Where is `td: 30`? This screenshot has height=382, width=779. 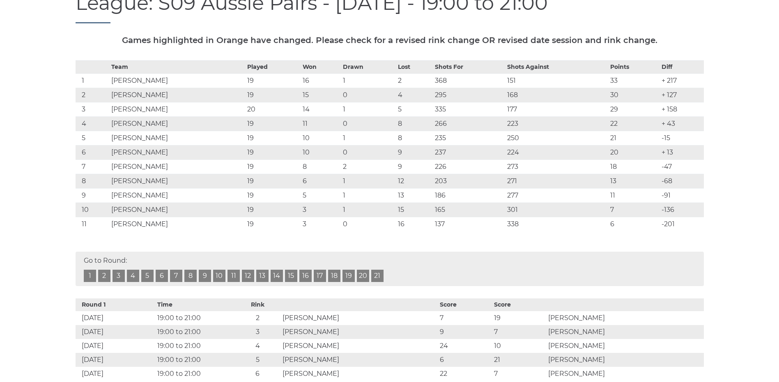 td: 30 is located at coordinates (633, 95).